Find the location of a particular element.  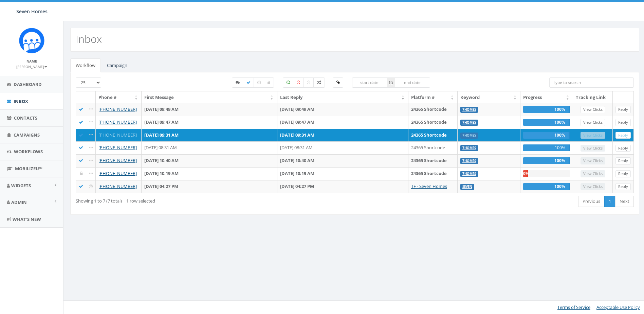

h2: Inbox is located at coordinates (89, 39).